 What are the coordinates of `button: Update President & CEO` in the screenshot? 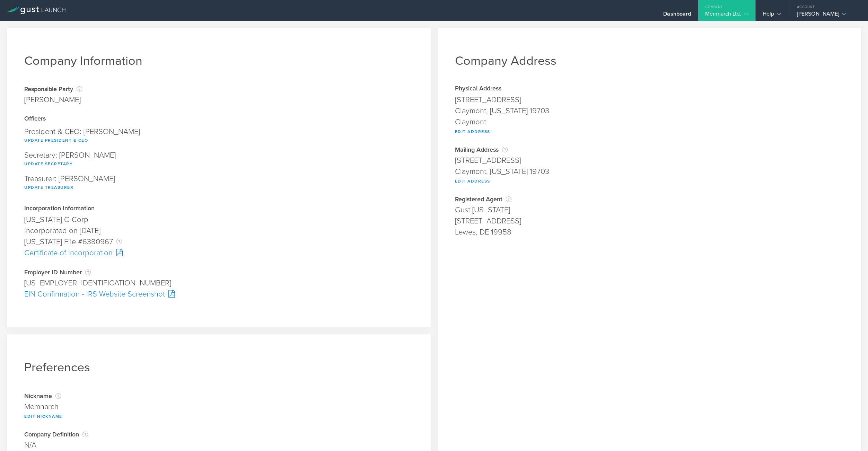 It's located at (56, 141).